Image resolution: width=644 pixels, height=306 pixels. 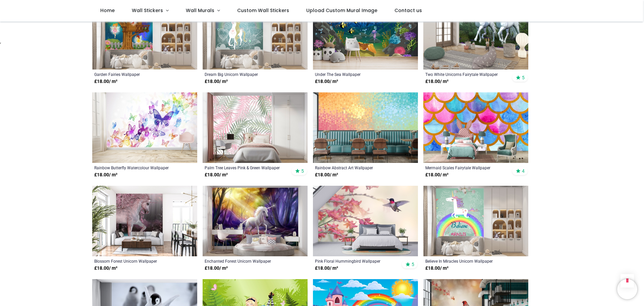 What do you see at coordinates (466, 74) in the screenshot?
I see `a: Two White Unicorns Fairytale Wallpaper` at bounding box center [466, 74].